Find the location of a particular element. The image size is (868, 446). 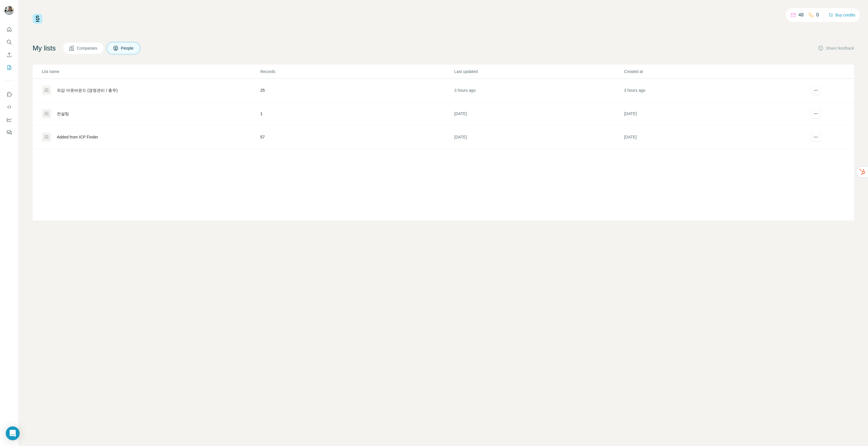

button: Feedback is located at coordinates (9, 133).